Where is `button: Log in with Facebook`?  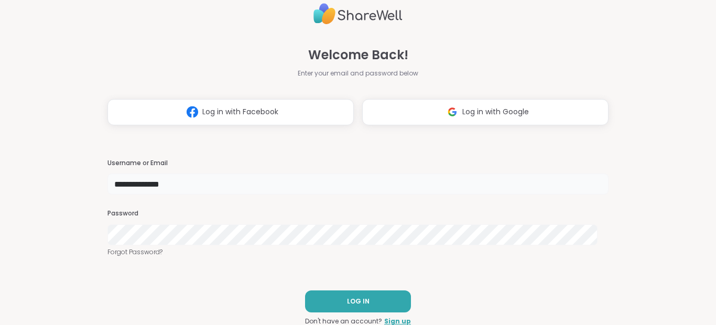
button: Log in with Facebook is located at coordinates (231, 112).